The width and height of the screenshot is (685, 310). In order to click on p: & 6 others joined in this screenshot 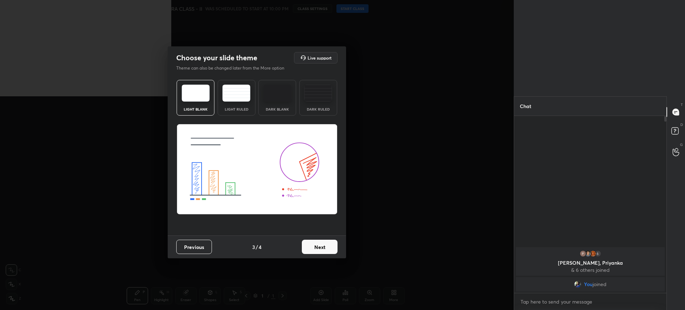, I will do `click(591, 270)`.